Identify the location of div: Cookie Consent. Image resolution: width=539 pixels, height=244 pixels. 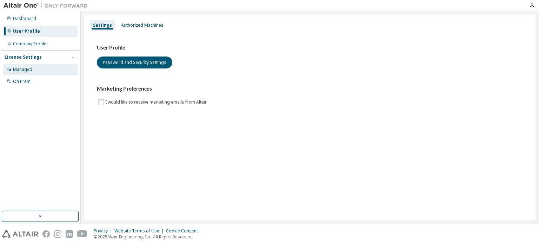
(184, 231).